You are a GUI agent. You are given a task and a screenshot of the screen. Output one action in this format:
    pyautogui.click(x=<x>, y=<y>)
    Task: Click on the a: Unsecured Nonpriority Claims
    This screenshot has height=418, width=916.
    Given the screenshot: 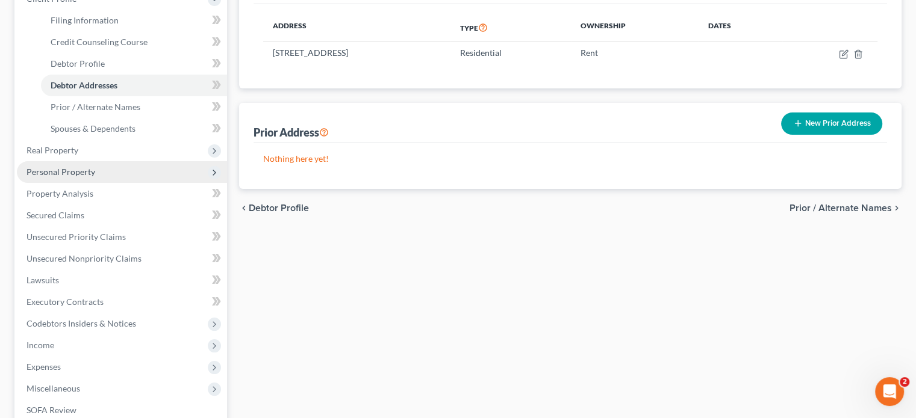 What is the action you would take?
    pyautogui.click(x=122, y=259)
    